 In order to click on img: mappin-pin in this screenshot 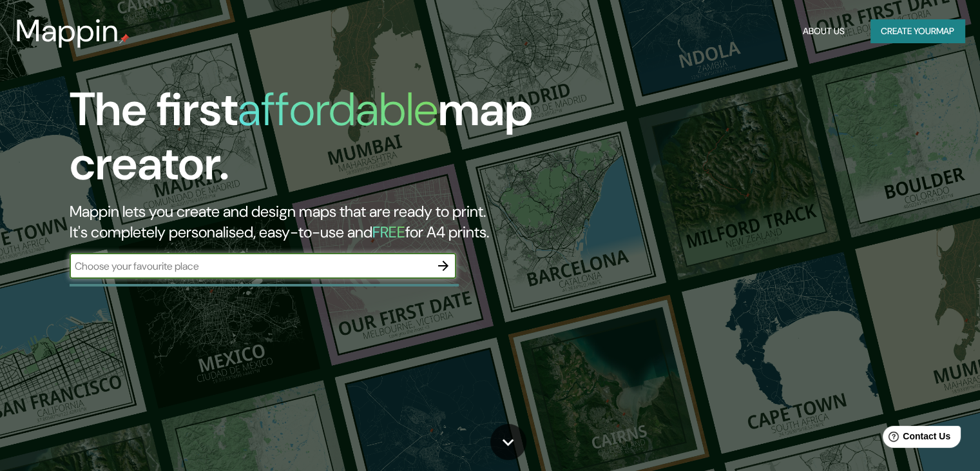, I will do `click(124, 39)`.